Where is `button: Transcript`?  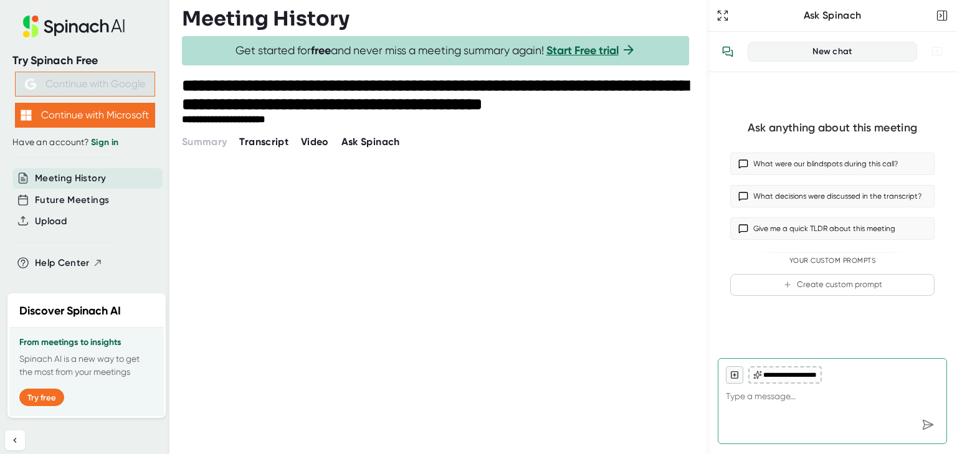 button: Transcript is located at coordinates (264, 142).